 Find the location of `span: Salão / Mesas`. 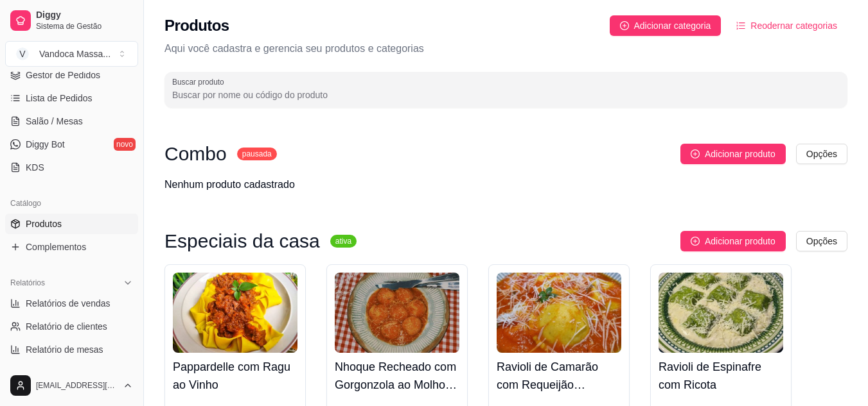

span: Salão / Mesas is located at coordinates (54, 121).